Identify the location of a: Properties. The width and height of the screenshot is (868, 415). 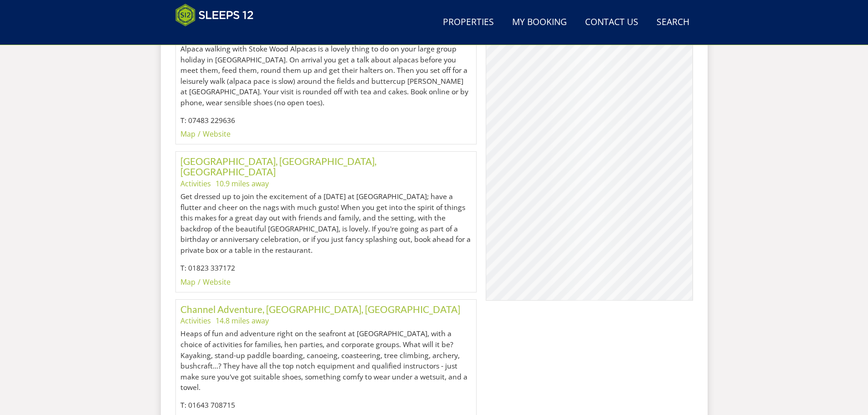
(468, 23).